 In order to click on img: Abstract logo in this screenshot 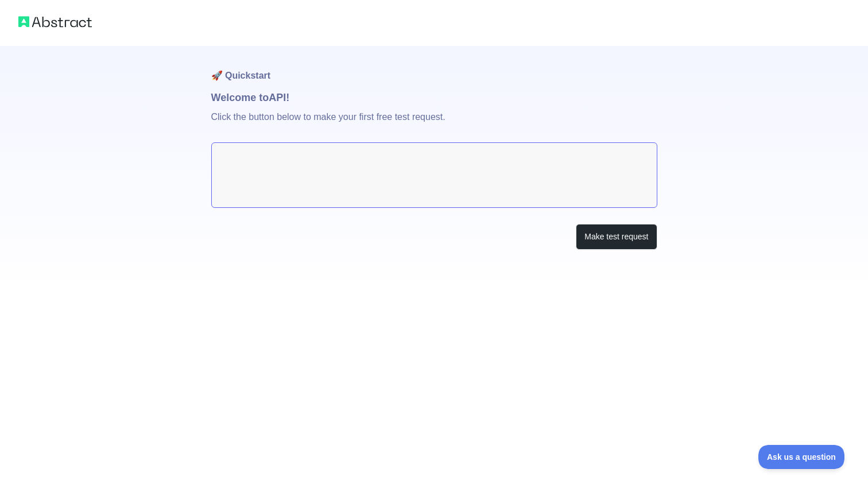, I will do `click(55, 21)`.